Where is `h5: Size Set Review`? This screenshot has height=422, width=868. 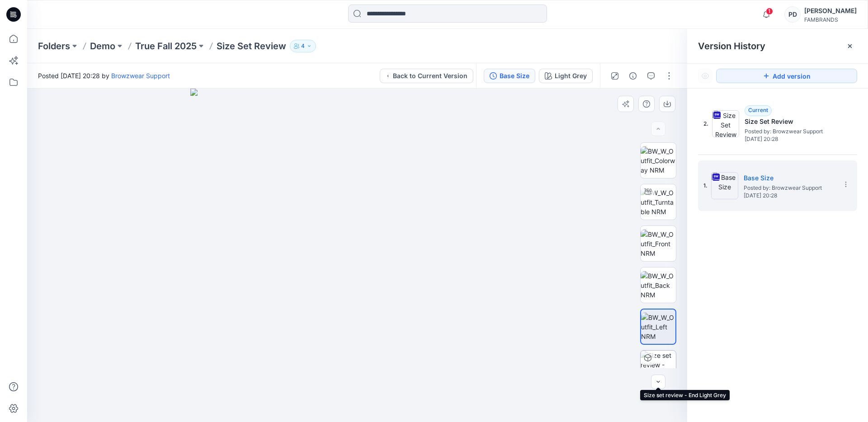 h5: Size Set Review is located at coordinates (789, 122).